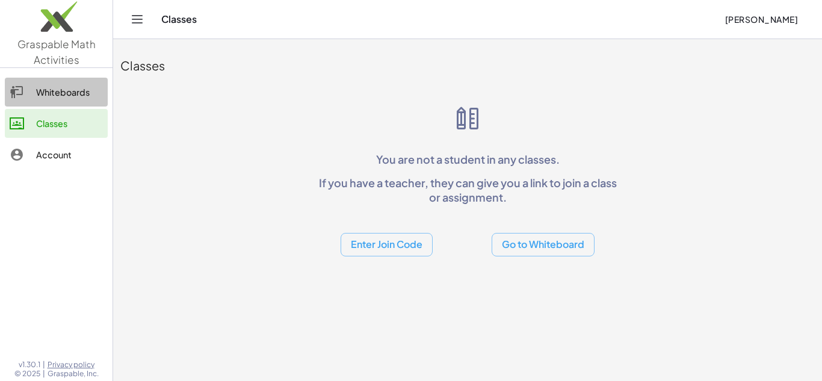 The image size is (822, 381). I want to click on a: Privacy policy, so click(73, 364).